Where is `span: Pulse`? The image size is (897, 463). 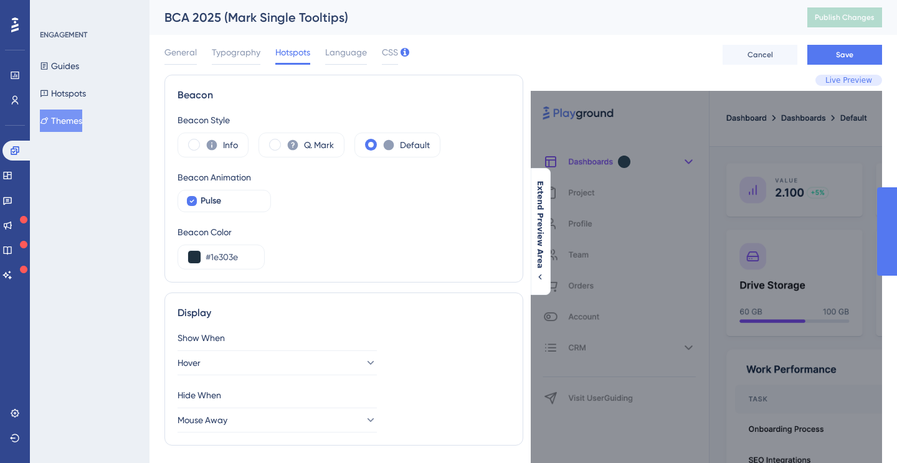
span: Pulse is located at coordinates (210, 201).